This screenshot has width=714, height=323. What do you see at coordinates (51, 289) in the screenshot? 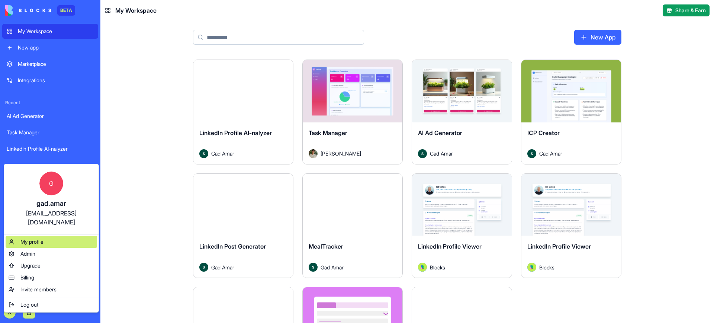
I see `a: Invite members` at bounding box center [51, 289].